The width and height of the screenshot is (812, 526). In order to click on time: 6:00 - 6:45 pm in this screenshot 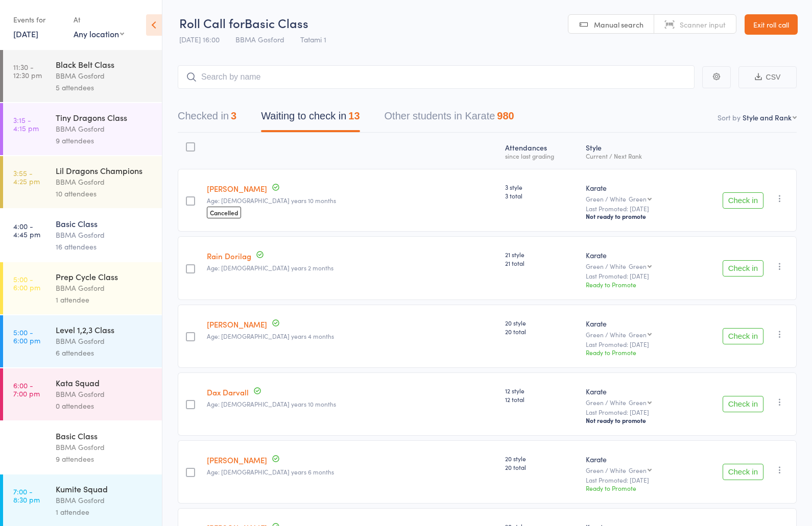, I will do `click(27, 443)`.